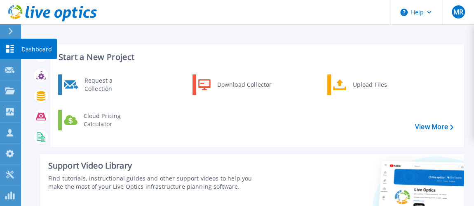 This screenshot has width=474, height=206. I want to click on div: Support Video Library, so click(158, 166).